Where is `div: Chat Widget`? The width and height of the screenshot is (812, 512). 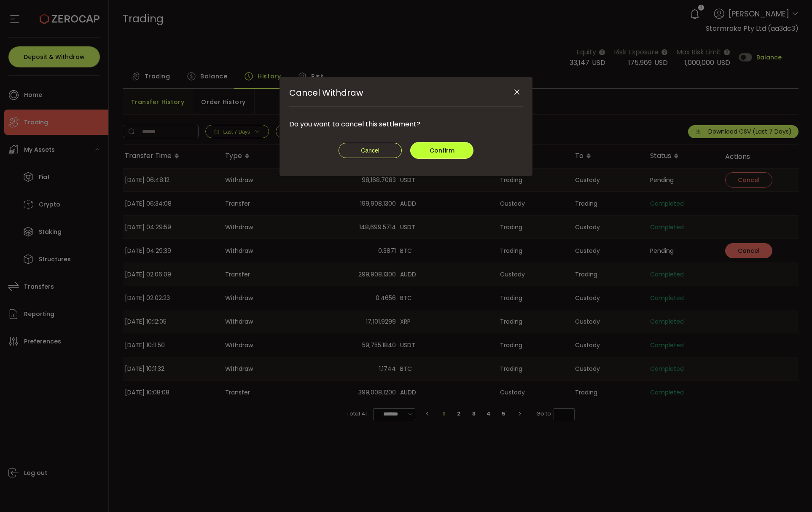
div: Chat Widget is located at coordinates (791, 491).